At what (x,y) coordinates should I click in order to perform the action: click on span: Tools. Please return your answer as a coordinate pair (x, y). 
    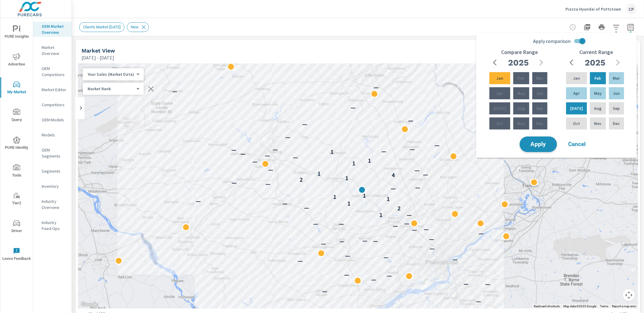
    Looking at the image, I should click on (16, 171).